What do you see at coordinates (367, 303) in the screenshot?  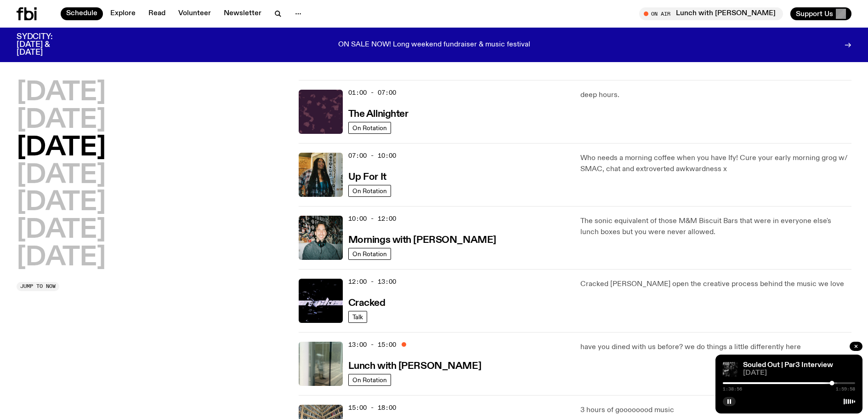 I see `h3: Cracked` at bounding box center [367, 303].